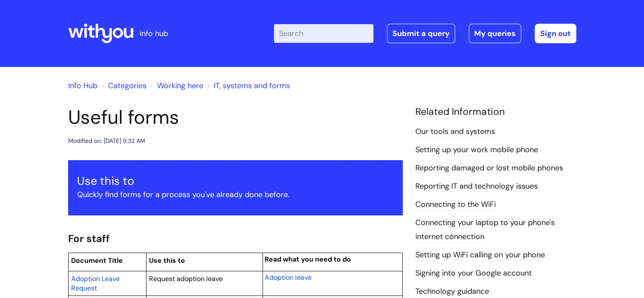 This screenshot has width=644, height=298. I want to click on span: Adoption leave, so click(288, 277).